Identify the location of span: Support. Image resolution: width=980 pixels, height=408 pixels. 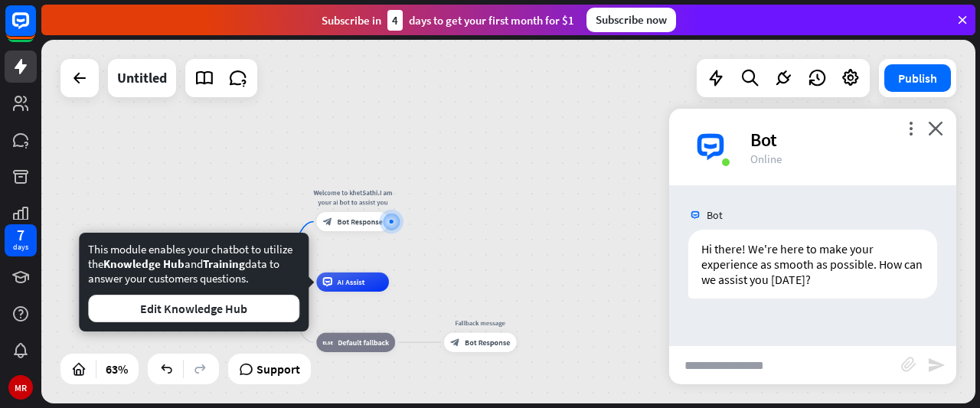
(278, 369).